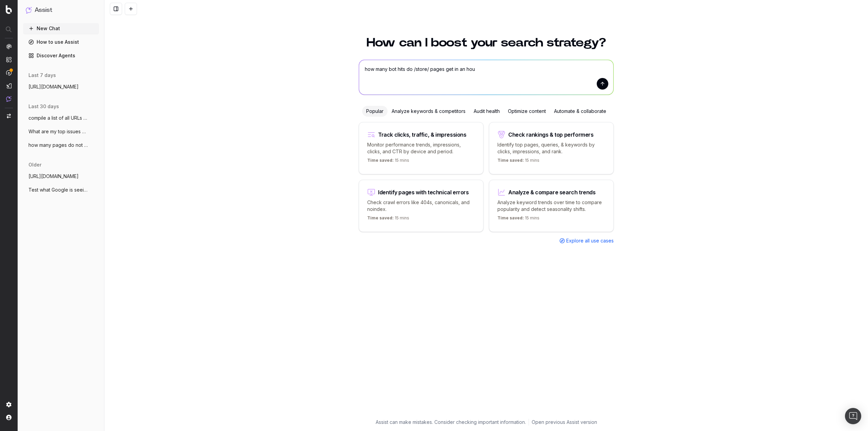 The height and width of the screenshot is (431, 868). Describe the element at coordinates (429, 111) in the screenshot. I see `div: Analyze keywords & competitors` at that location.